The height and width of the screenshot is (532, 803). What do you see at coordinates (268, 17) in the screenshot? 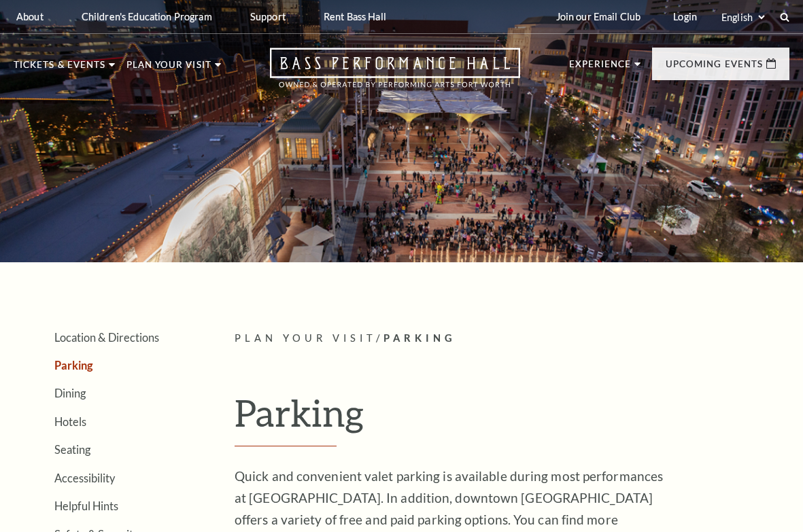
I see `p: Support` at bounding box center [268, 17].